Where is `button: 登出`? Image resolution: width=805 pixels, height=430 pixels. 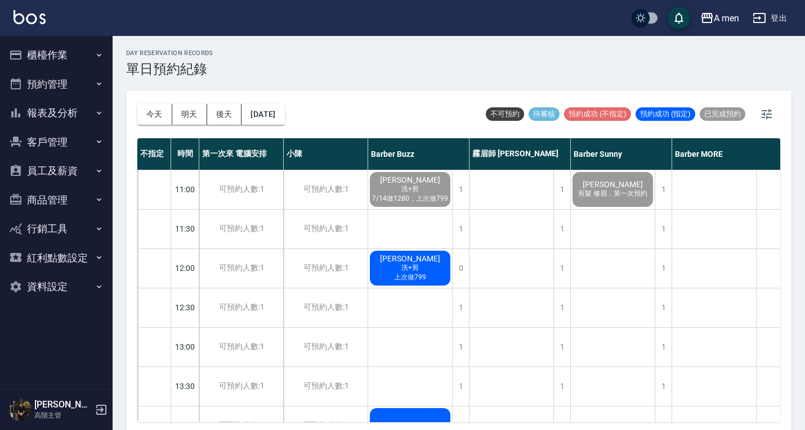
button: 登出 is located at coordinates (769, 18).